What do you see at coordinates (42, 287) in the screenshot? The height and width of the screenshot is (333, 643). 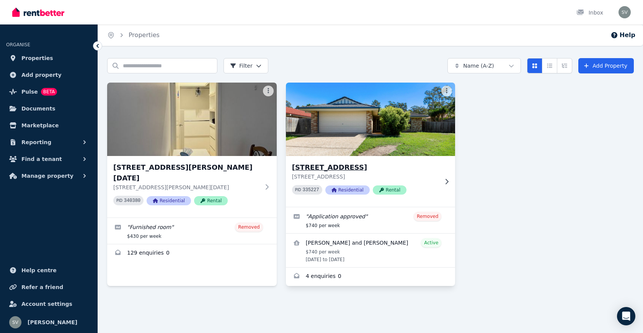 I see `span: Refer a friend` at bounding box center [42, 287].